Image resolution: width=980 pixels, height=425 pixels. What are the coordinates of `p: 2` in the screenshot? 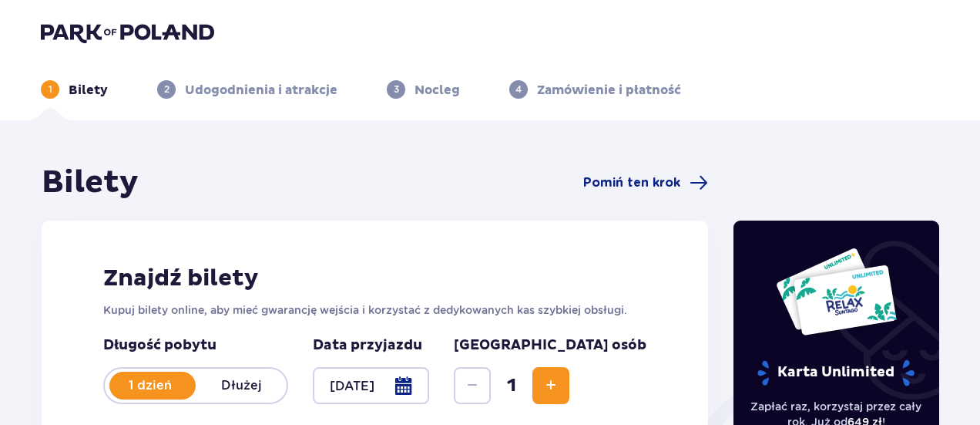 It's located at (166, 90).